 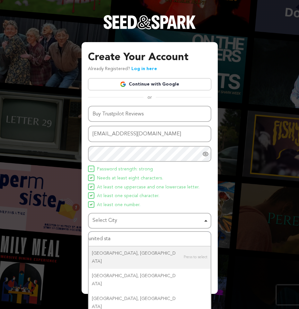 I want to click on div: Select City, so click(x=148, y=220).